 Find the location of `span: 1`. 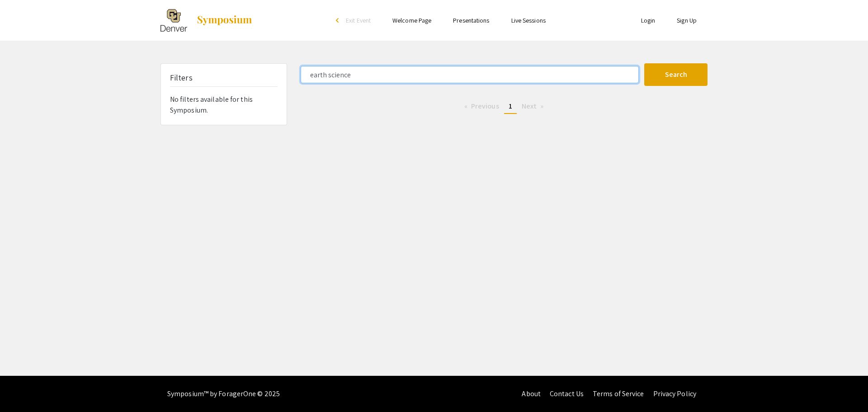

span: 1 is located at coordinates (511, 106).